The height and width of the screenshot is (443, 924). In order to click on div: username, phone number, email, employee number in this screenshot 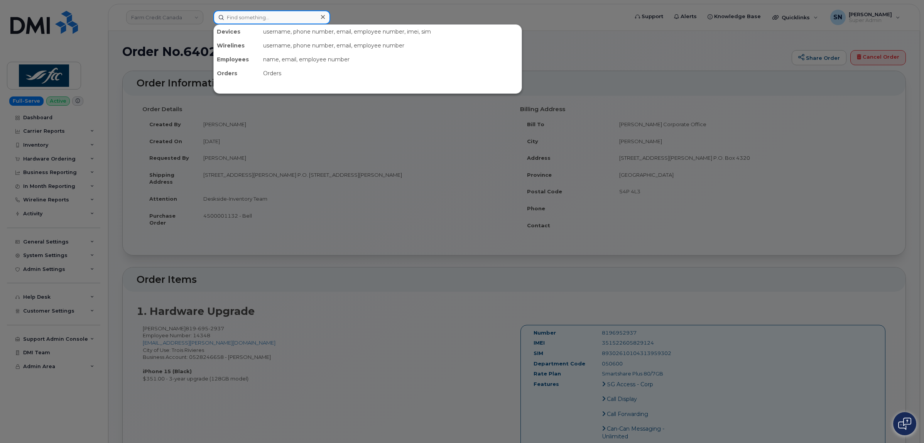, I will do `click(391, 46)`.